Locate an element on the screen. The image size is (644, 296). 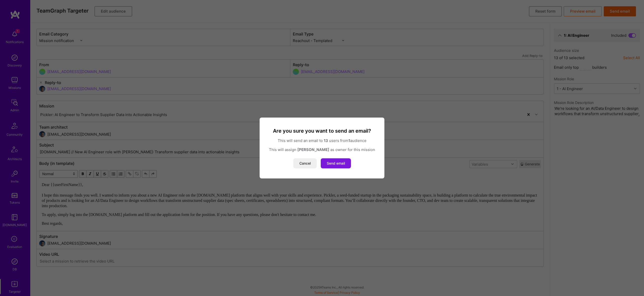
div: modal is located at coordinates (322, 148).